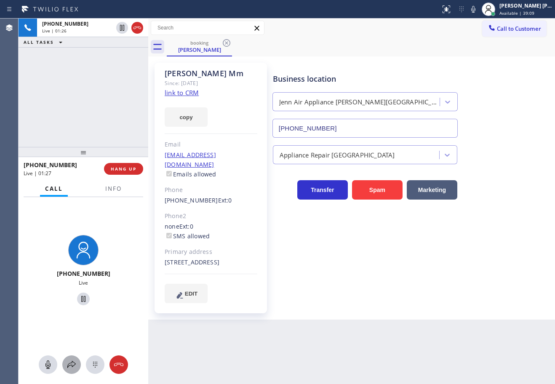 The width and height of the screenshot is (555, 384). What do you see at coordinates (123, 169) in the screenshot?
I see `span: HANG UP` at bounding box center [123, 169].